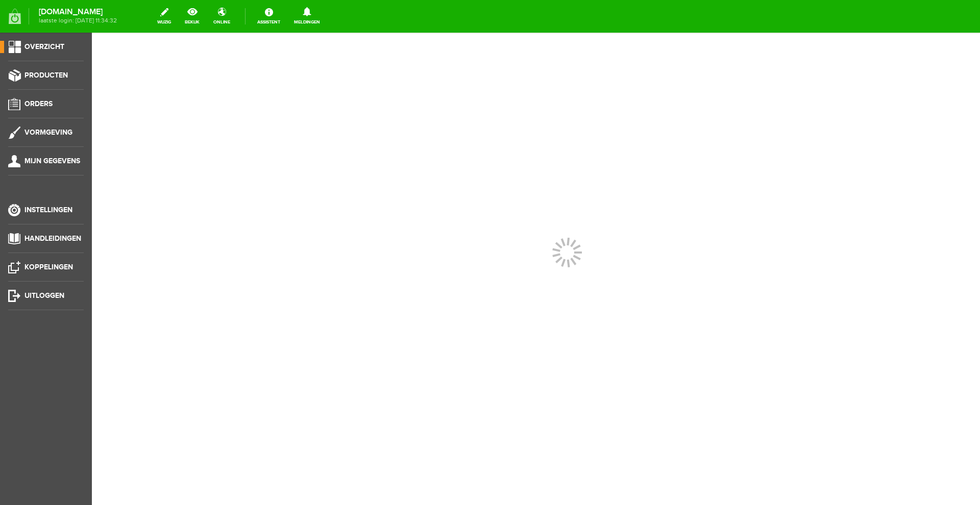 This screenshot has width=980, height=505. I want to click on span: Orders, so click(39, 103).